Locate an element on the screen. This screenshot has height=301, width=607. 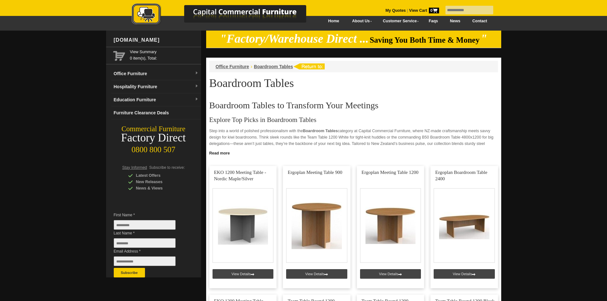
strong: View Cart is located at coordinates (424, 11).